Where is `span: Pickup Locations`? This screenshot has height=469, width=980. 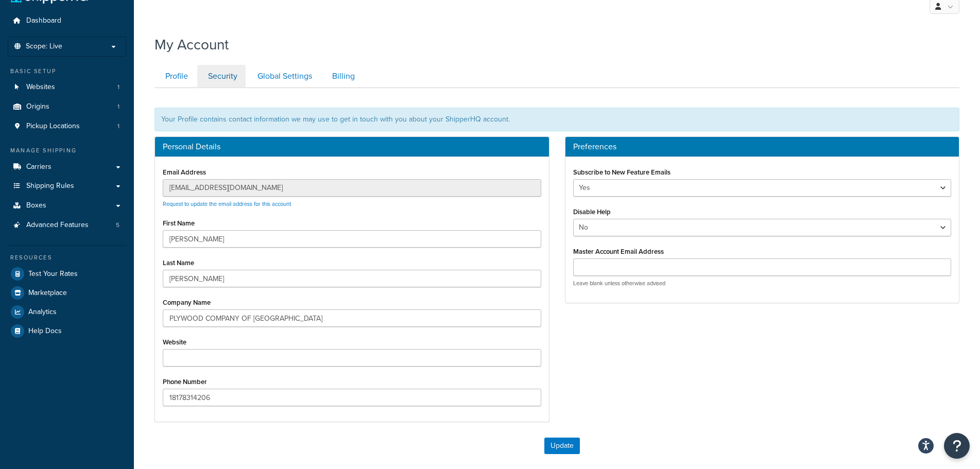 span: Pickup Locations is located at coordinates (53, 126).